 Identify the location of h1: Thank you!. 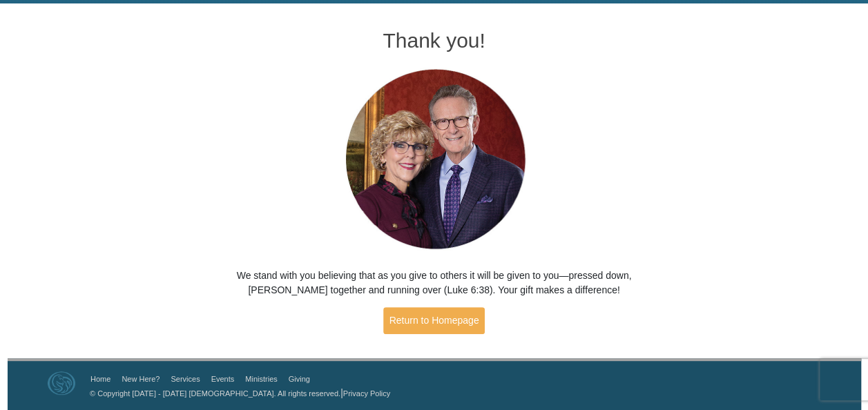
(434, 40).